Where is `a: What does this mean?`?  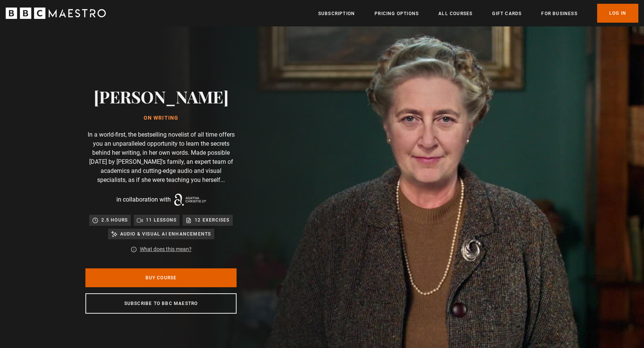
a: What does this mean? is located at coordinates (166, 249).